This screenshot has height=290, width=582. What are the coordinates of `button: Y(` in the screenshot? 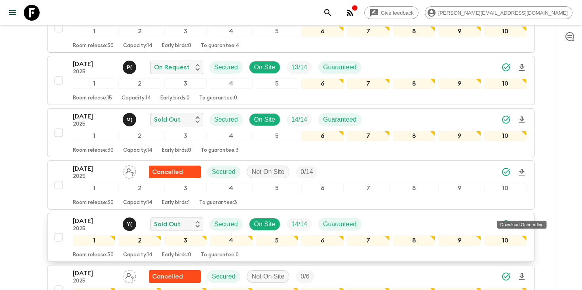 It's located at (130, 224).